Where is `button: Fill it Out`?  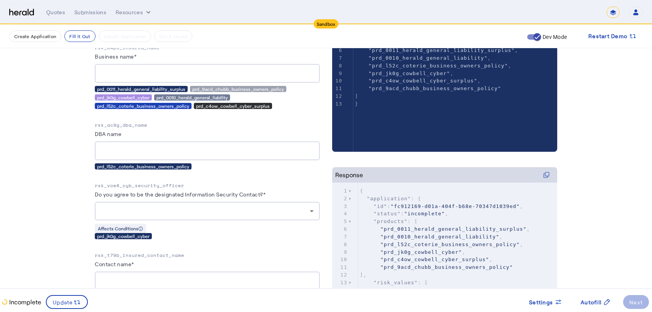 button: Fill it Out is located at coordinates (80, 36).